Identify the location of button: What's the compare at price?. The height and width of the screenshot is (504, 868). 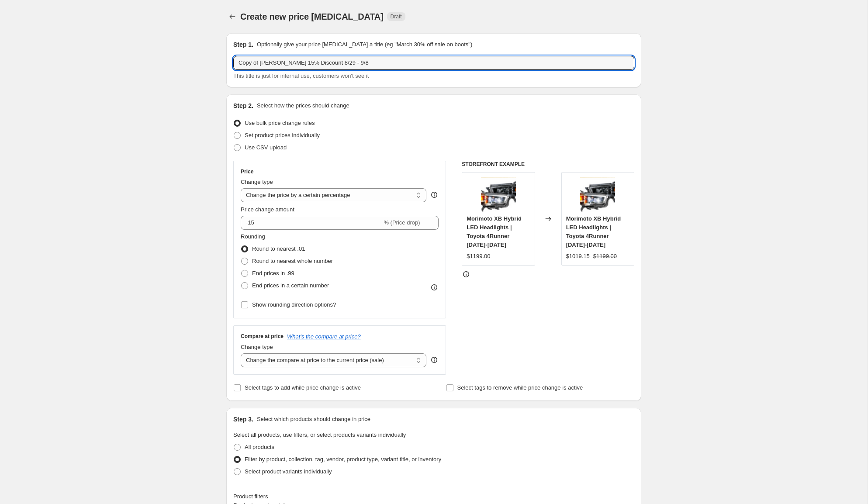
(324, 336).